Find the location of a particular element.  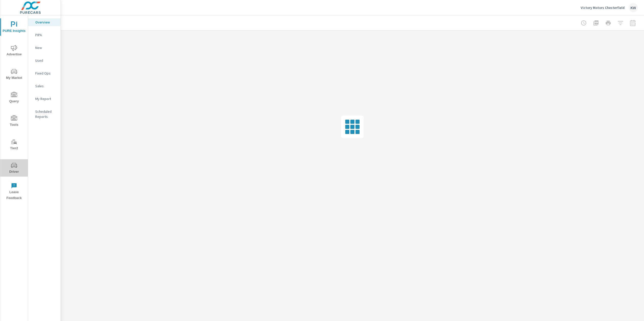

p: New is located at coordinates (46, 48).